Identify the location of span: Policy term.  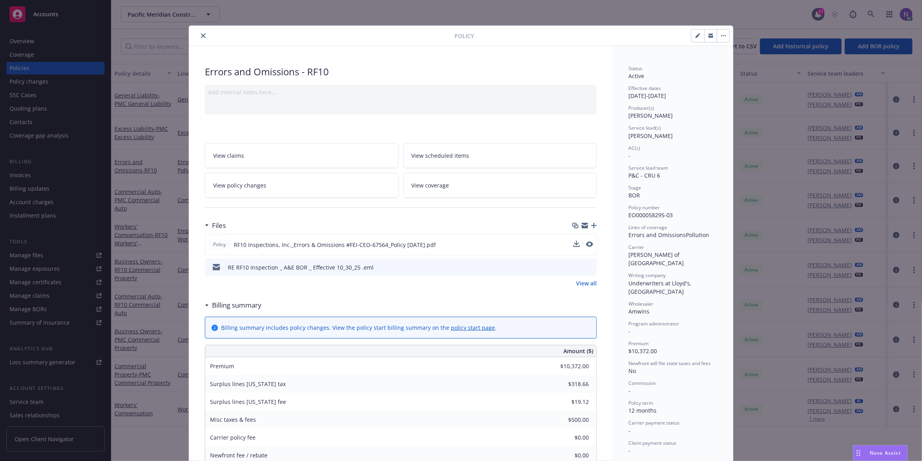
(640, 402).